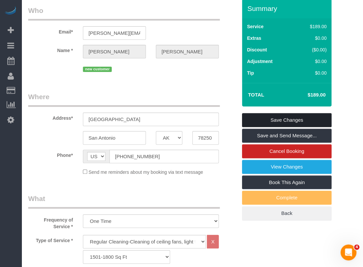 The width and height of the screenshot is (363, 267). I want to click on legend: Who, so click(124, 13).